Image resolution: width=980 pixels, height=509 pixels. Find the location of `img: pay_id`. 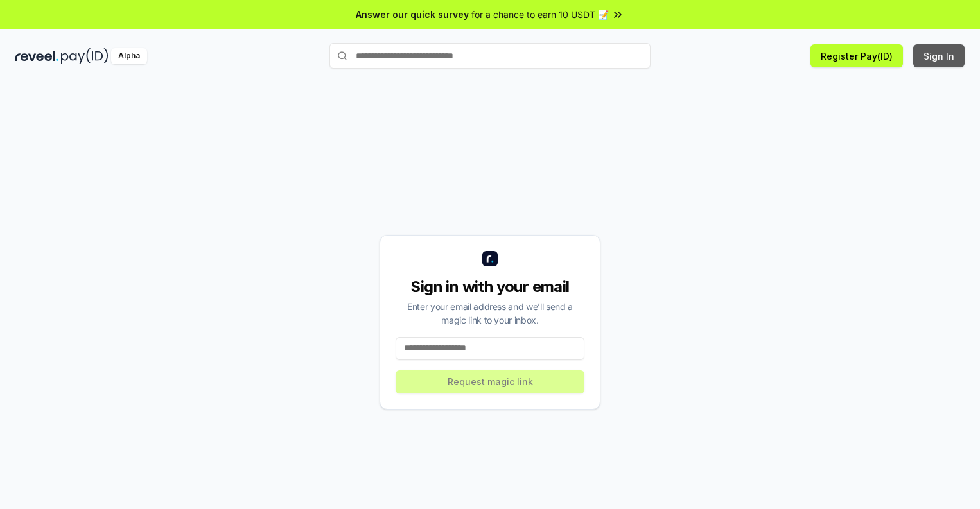

img: pay_id is located at coordinates (85, 56).